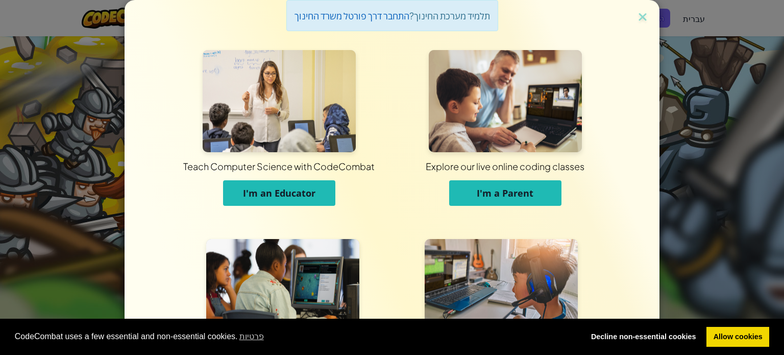 The height and width of the screenshot is (355, 784). Describe the element at coordinates (643, 337) in the screenshot. I see `a: deny cookies` at that location.